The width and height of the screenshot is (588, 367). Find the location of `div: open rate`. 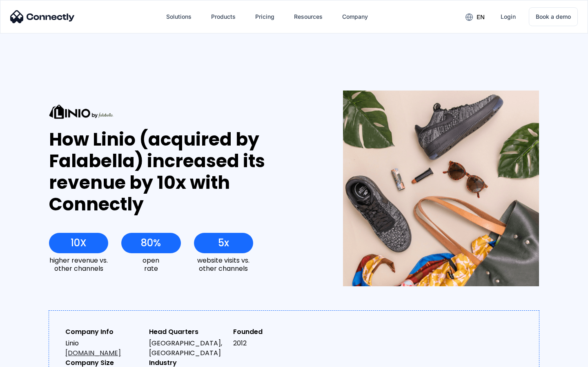

div: open rate is located at coordinates (151, 264).